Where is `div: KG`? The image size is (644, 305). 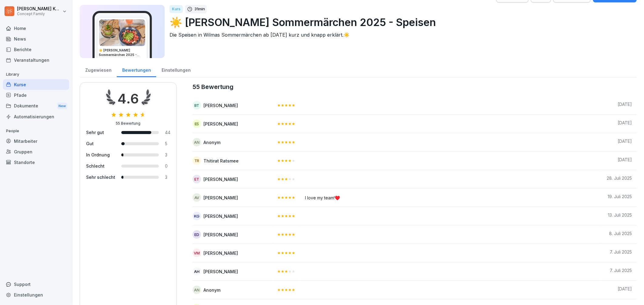
div: KG is located at coordinates (197, 216).